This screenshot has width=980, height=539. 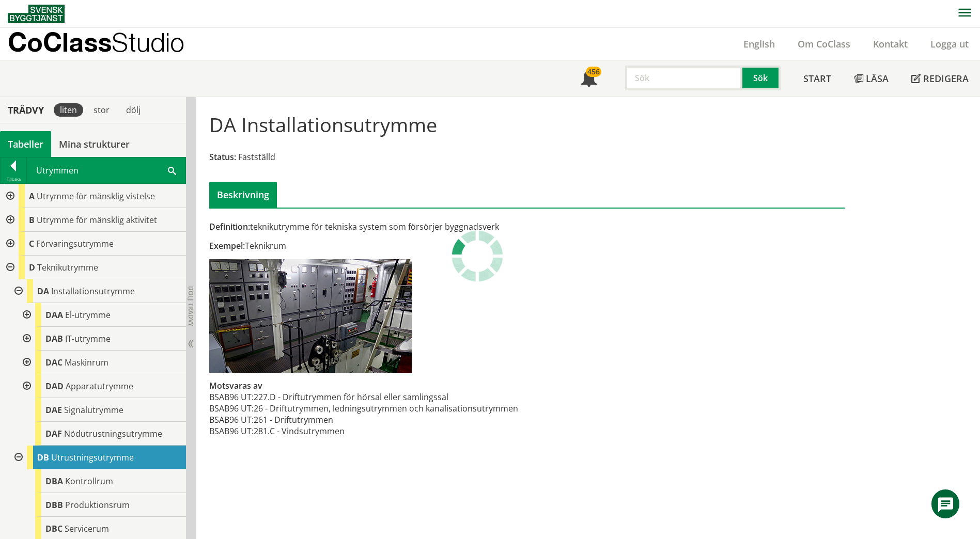 What do you see at coordinates (386, 431) in the screenshot?
I see `td: 281.C - Vindsutrymmen` at bounding box center [386, 431].